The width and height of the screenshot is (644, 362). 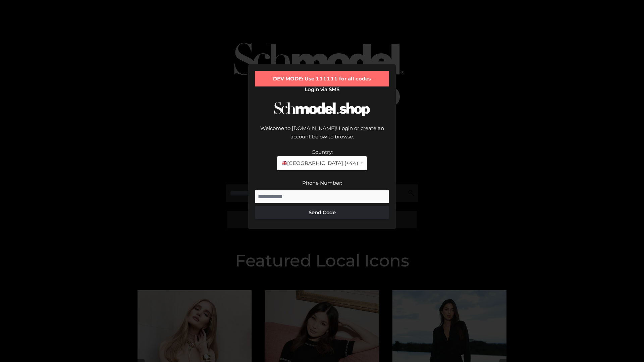 What do you see at coordinates (322, 152) in the screenshot?
I see `label: Country:` at bounding box center [322, 152].